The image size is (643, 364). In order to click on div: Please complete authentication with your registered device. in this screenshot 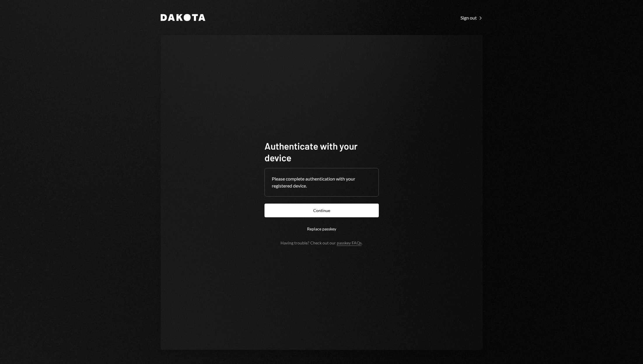, I will do `click(322, 182)`.